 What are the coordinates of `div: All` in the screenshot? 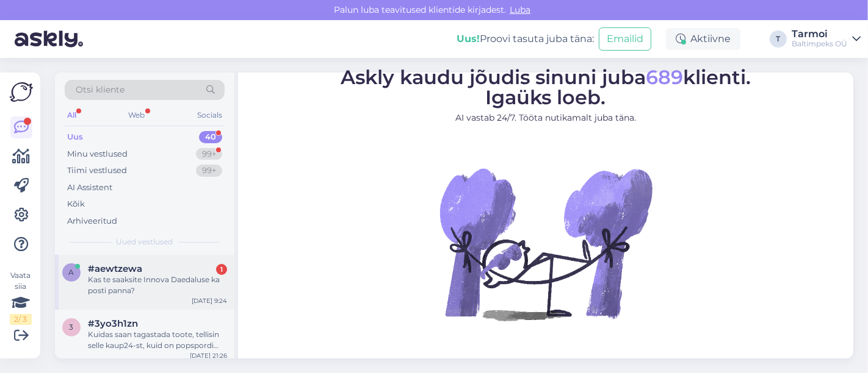 It's located at (72, 116).